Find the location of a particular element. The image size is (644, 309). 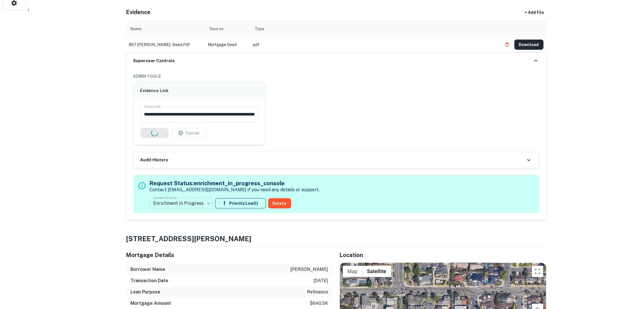

th: Name is located at coordinates (166, 29).